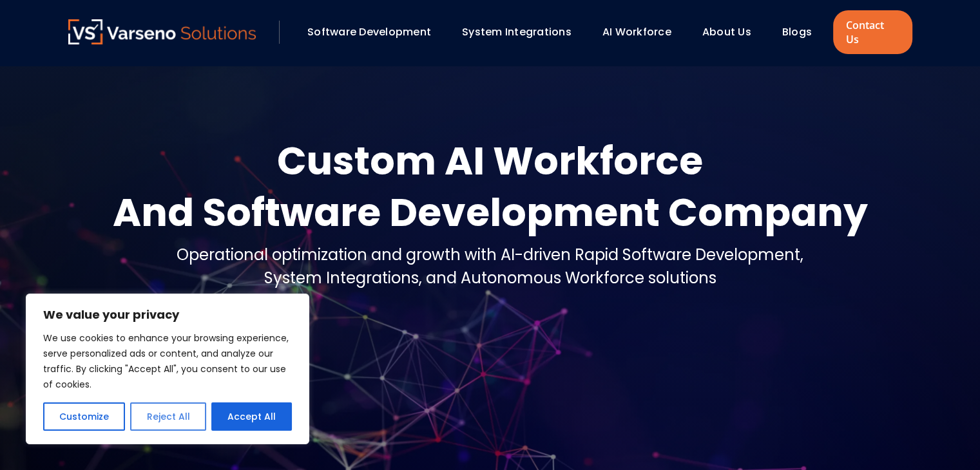  Describe the element at coordinates (251, 417) in the screenshot. I see `button: Accept All` at that location.